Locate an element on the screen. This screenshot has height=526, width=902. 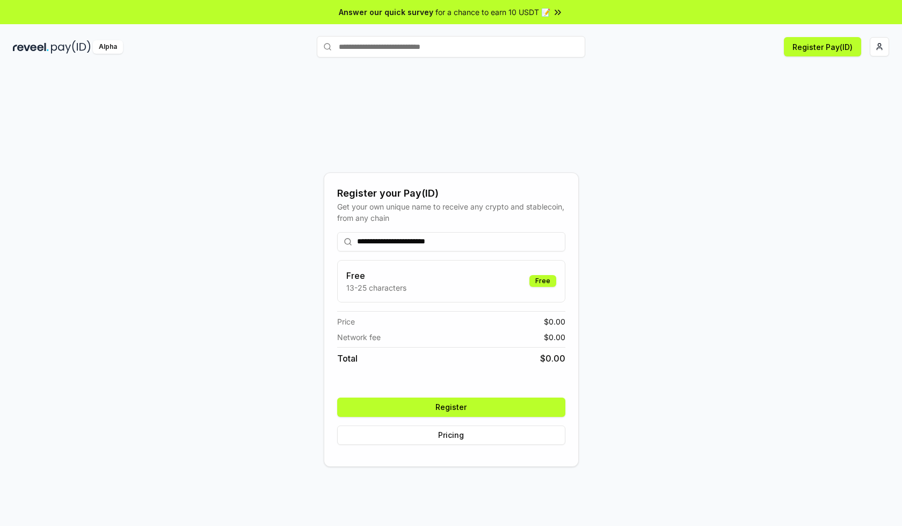
div: Register your Pay(ID) is located at coordinates (451, 193).